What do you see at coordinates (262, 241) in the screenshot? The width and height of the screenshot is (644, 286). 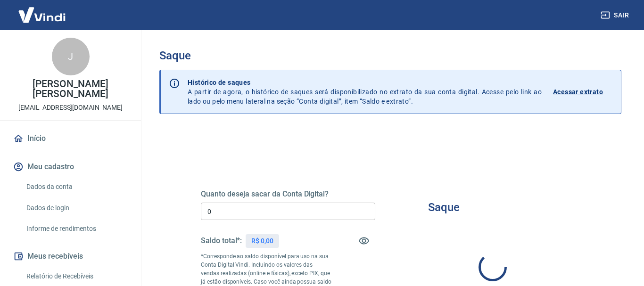 I see `p: R$ 0,00` at bounding box center [262, 241].